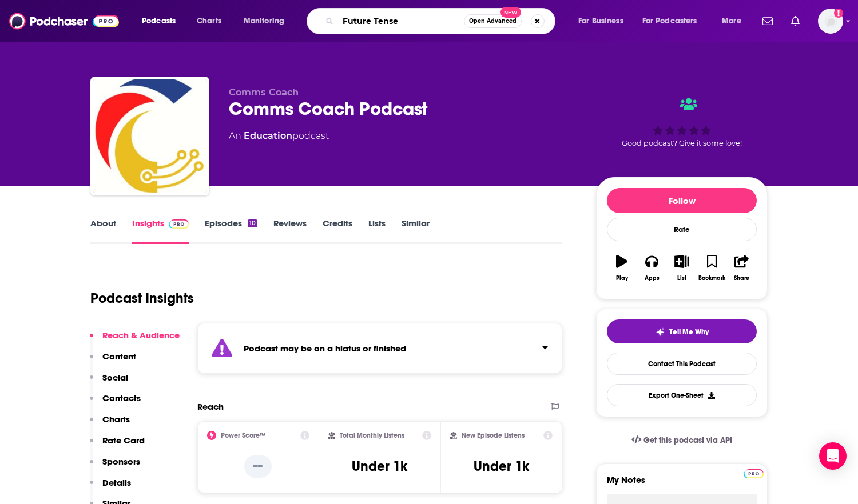 This screenshot has height=504, width=858. Describe the element at coordinates (682, 229) in the screenshot. I see `div: Rate` at that location.